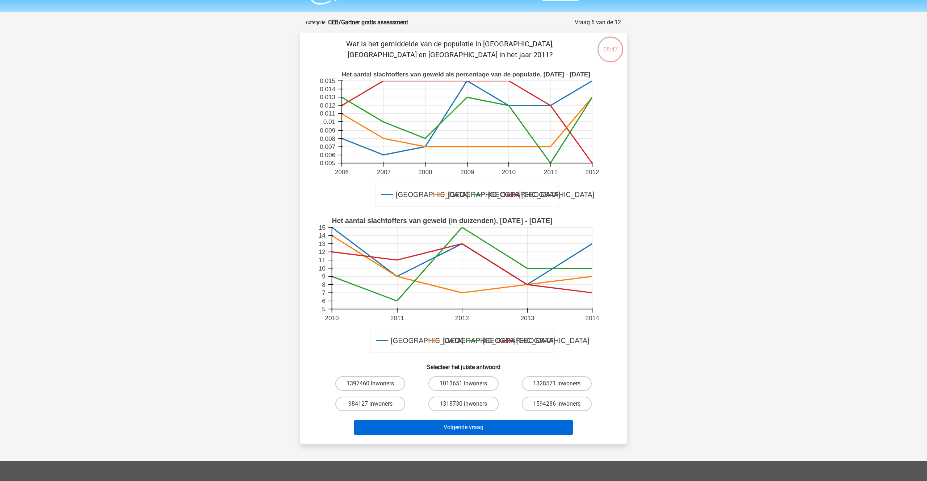  Describe the element at coordinates (464, 427) in the screenshot. I see `button: Volgende vraag` at that location.